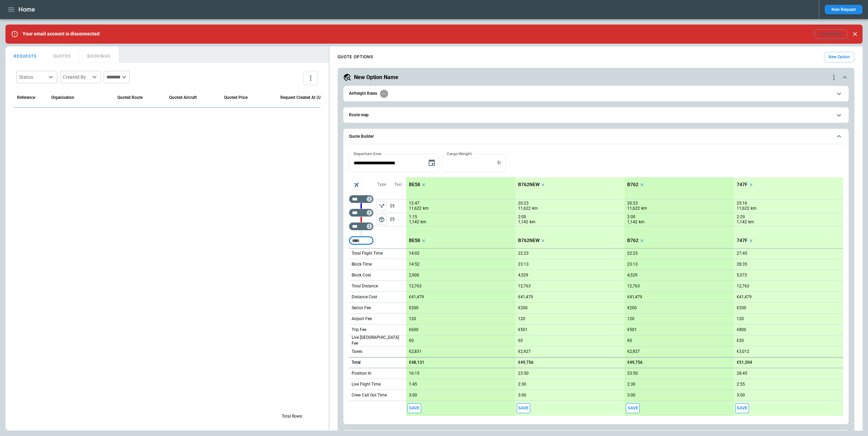 Image resolution: width=868 pixels, height=436 pixels. I want to click on button: New Option, so click(838, 57).